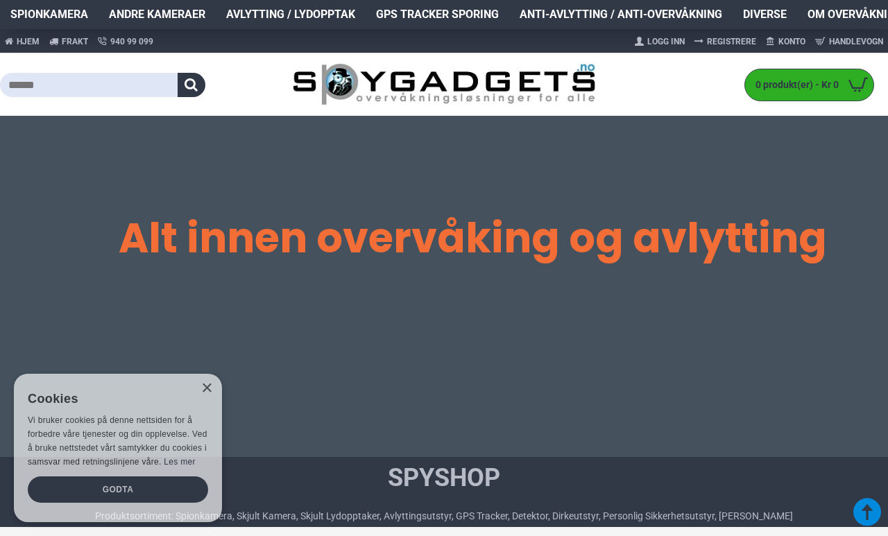 This screenshot has width=888, height=536. Describe the element at coordinates (764, 15) in the screenshot. I see `span: Diverse` at that location.